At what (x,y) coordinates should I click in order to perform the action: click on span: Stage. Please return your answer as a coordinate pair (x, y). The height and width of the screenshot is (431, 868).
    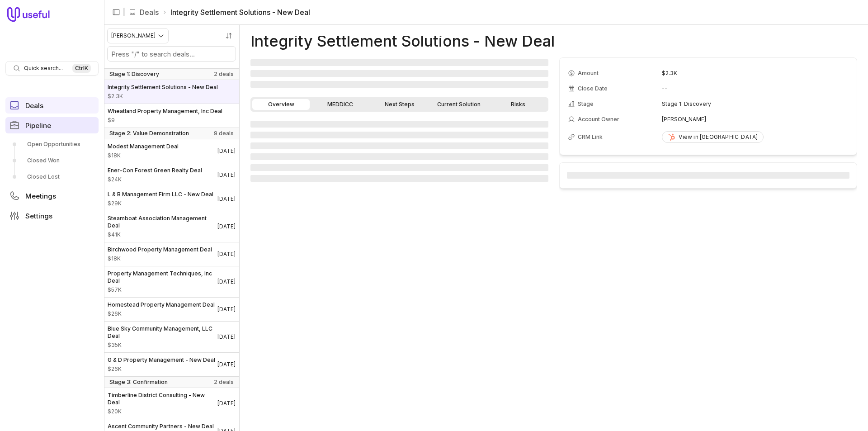
    Looking at the image, I should click on (585, 104).